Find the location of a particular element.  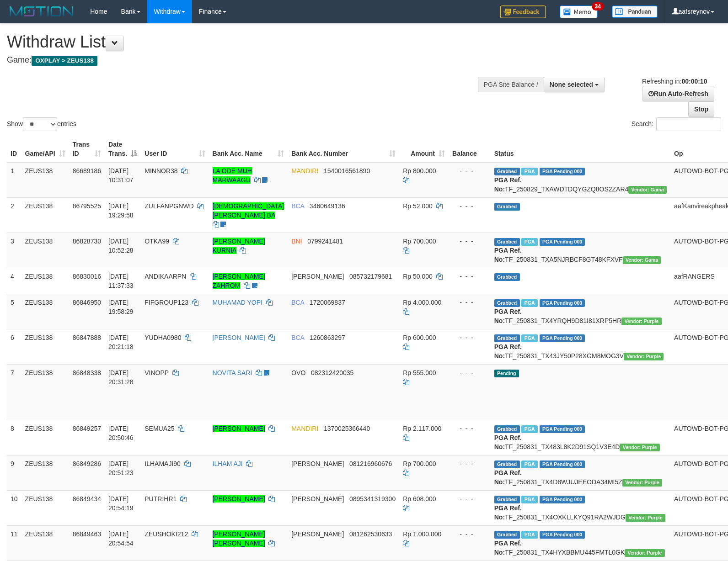

span: Rp 1.000.000 is located at coordinates (422, 534).